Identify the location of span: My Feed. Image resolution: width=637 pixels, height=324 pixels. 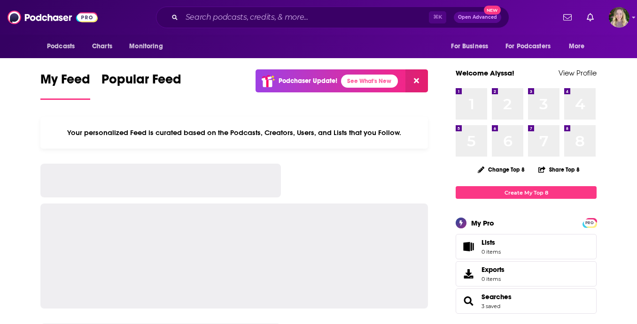
(65, 82).